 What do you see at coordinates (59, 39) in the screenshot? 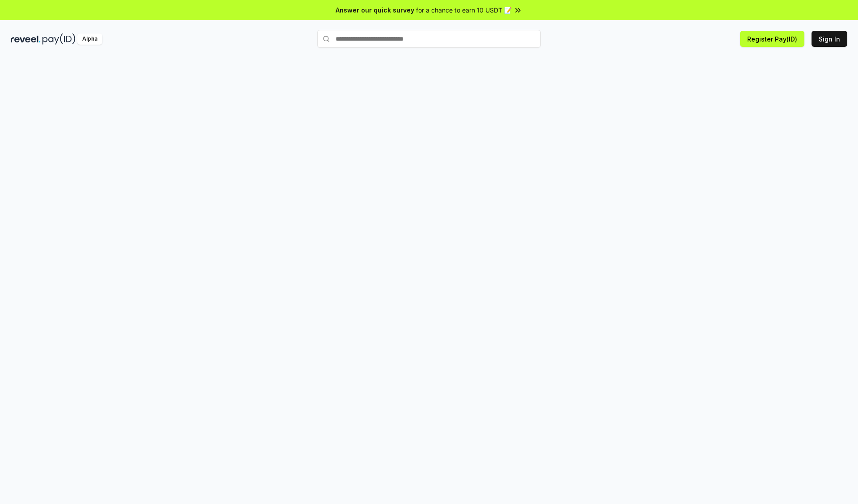
I see `img: pay_id` at bounding box center [59, 39].